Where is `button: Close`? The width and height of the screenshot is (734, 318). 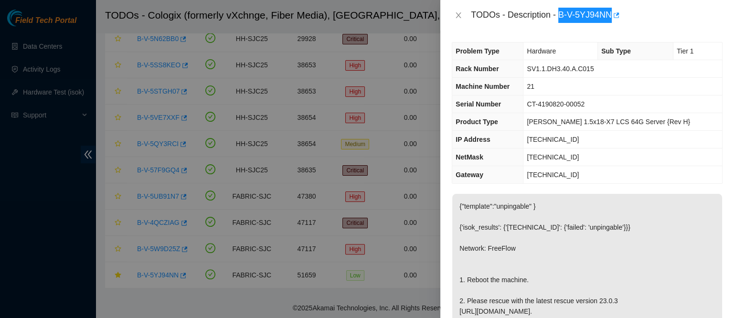
button: Close is located at coordinates (459, 15).